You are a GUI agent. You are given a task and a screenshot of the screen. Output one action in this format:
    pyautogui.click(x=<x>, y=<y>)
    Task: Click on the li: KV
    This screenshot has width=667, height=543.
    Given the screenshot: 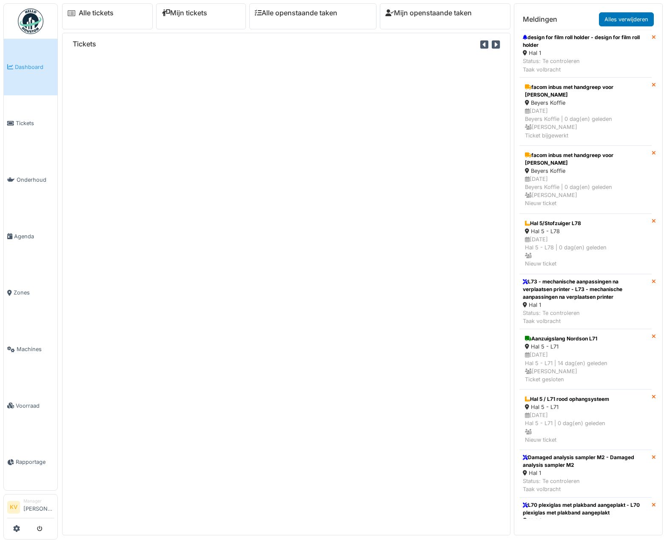 What is the action you would take?
    pyautogui.click(x=14, y=507)
    